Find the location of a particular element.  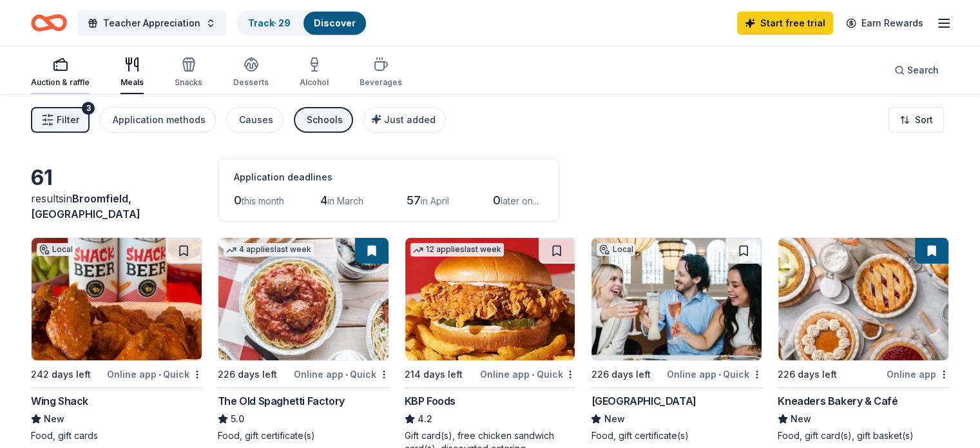

div: Snacks is located at coordinates (188, 83).